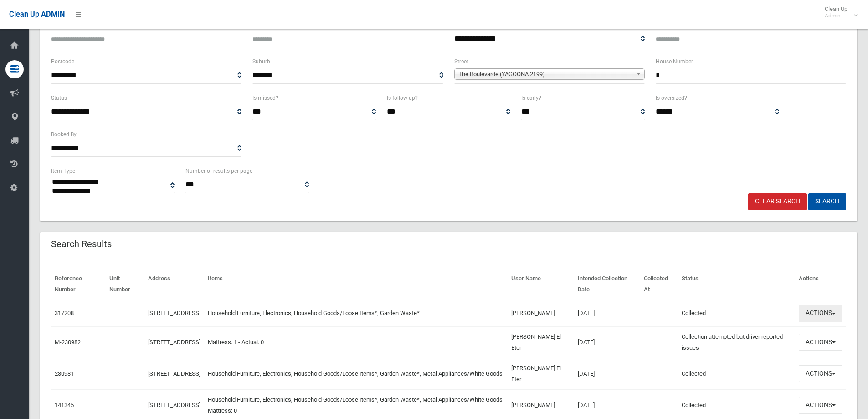  I want to click on th: Status, so click(737, 284).